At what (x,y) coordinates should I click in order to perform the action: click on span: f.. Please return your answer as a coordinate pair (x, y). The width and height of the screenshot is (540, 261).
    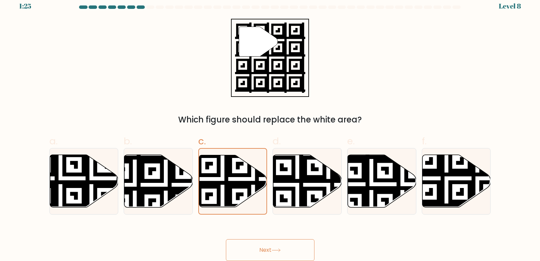
    Looking at the image, I should click on (425, 141).